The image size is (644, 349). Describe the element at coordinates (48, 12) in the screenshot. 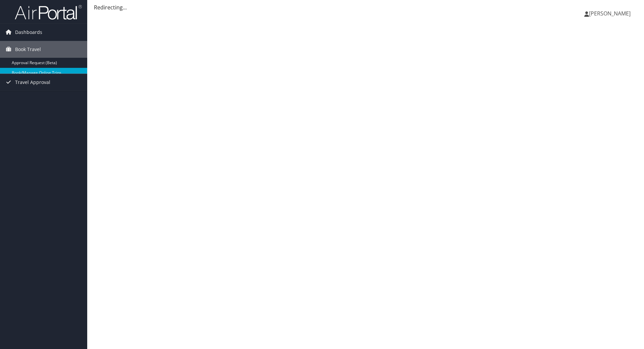

I see `img: airportal-logo.png` at that location.